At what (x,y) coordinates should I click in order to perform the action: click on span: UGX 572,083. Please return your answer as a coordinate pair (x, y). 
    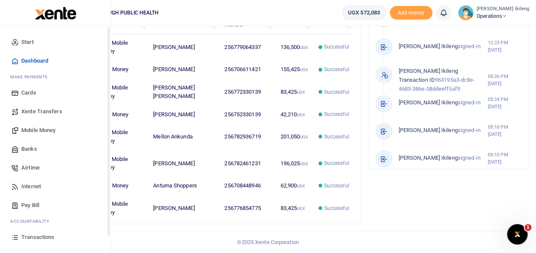
    Looking at the image, I should click on (364, 13).